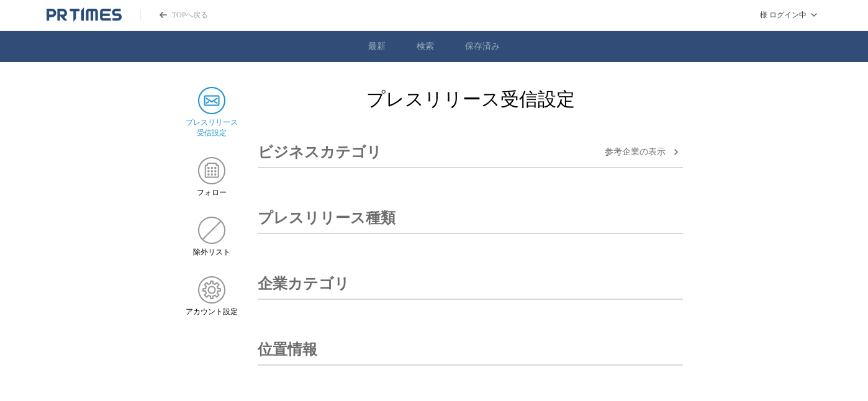 This screenshot has height=401, width=868. I want to click on a: 最新, so click(377, 47).